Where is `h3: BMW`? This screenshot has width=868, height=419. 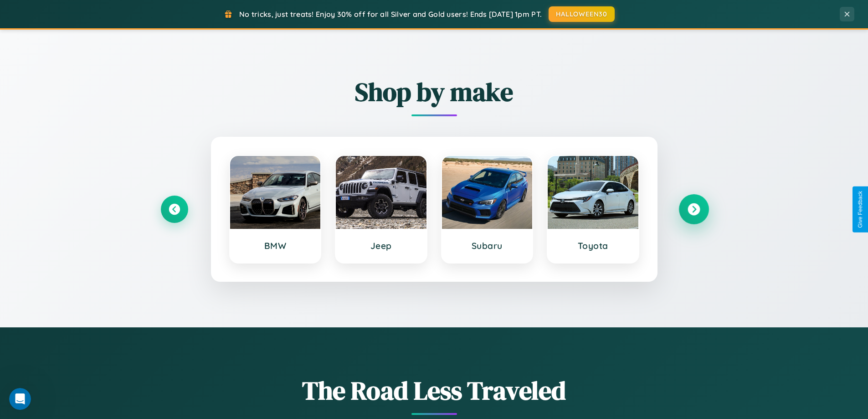
h3: BMW is located at coordinates (276, 246).